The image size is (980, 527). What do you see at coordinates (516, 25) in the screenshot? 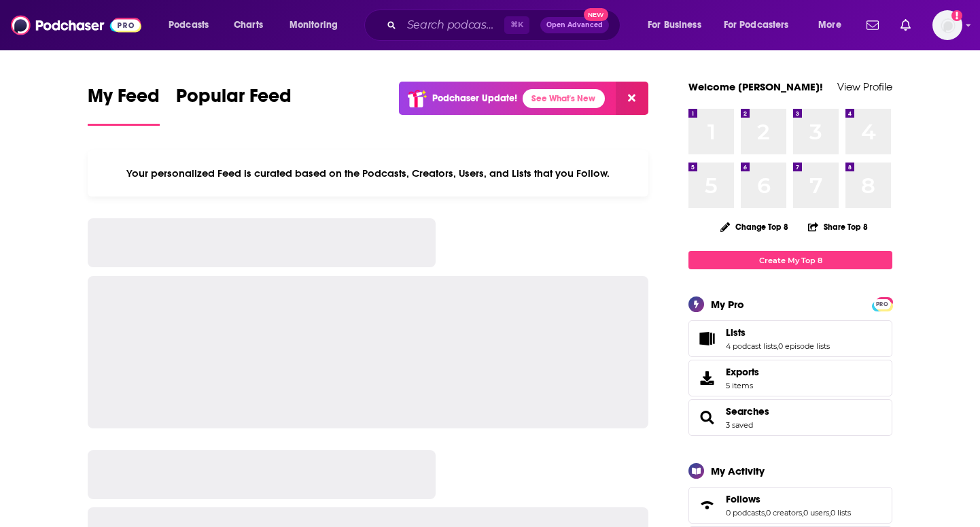
I see `span: ⌘ K` at bounding box center [516, 25].